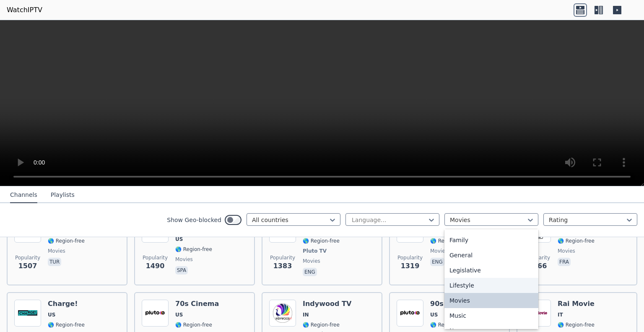 The height and width of the screenshot is (332, 644). I want to click on span: IT, so click(560, 315).